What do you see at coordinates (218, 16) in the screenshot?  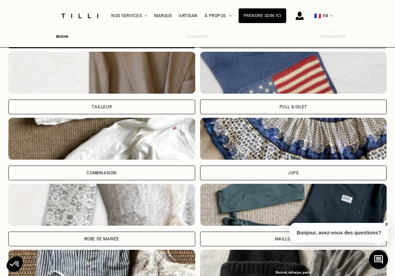 I see `div: À propos` at bounding box center [218, 16].